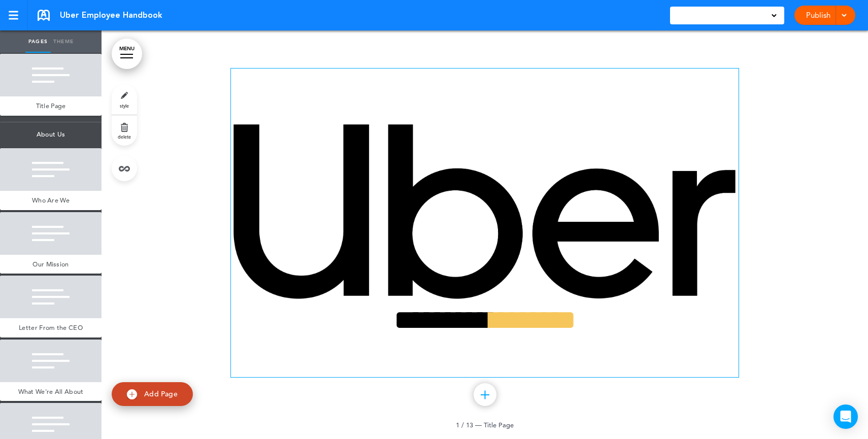 Image resolution: width=868 pixels, height=439 pixels. I want to click on img: add.svg, so click(132, 395).